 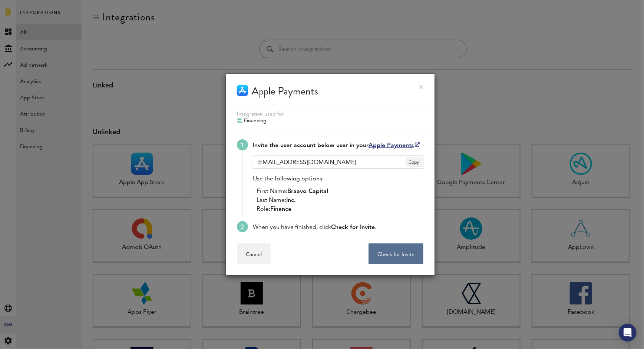 What do you see at coordinates (339, 228) in the screenshot?
I see `div: When you have finished, click .` at bounding box center [339, 228].